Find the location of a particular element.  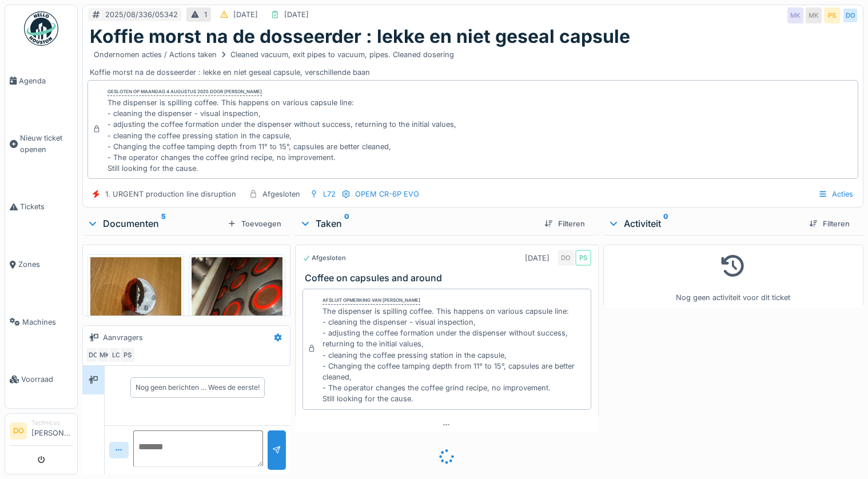

span: Machines is located at coordinates (47, 322).